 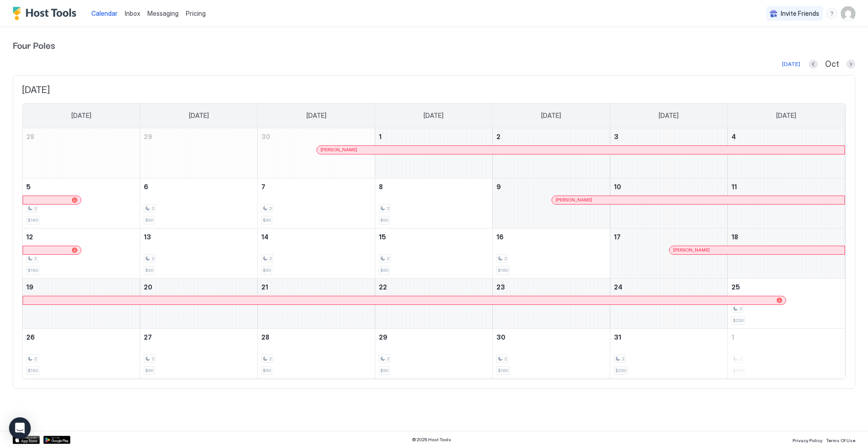 I want to click on div: Host Tools Logo, so click(x=46, y=14).